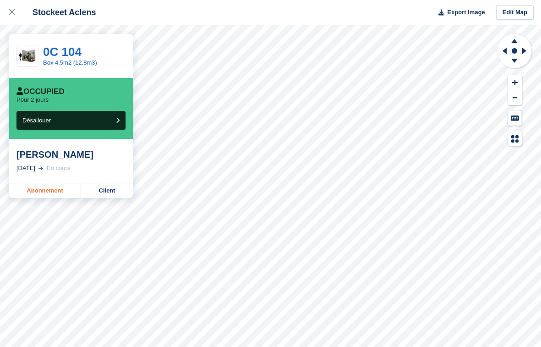 Image resolution: width=541 pixels, height=347 pixels. I want to click on a: Abonnement, so click(45, 191).